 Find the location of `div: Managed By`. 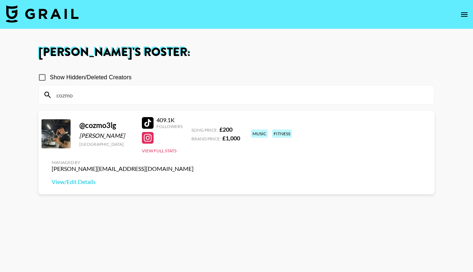

div: Managed By is located at coordinates (123, 162).